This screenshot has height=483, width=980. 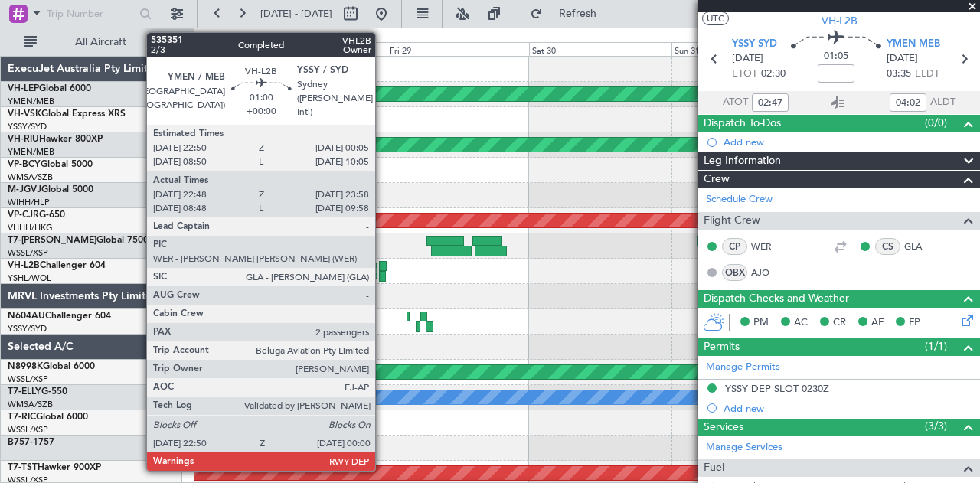 I want to click on a: WER, so click(x=768, y=247).